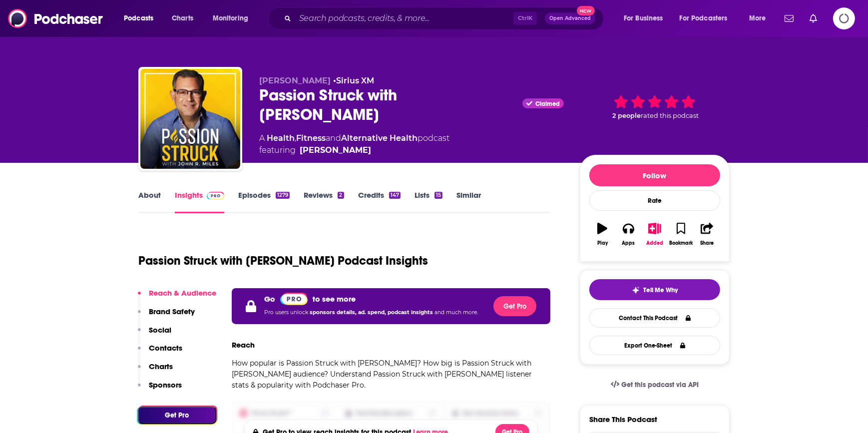 This screenshot has height=433, width=868. What do you see at coordinates (643, 19) in the screenshot?
I see `span: For Business` at bounding box center [643, 19].